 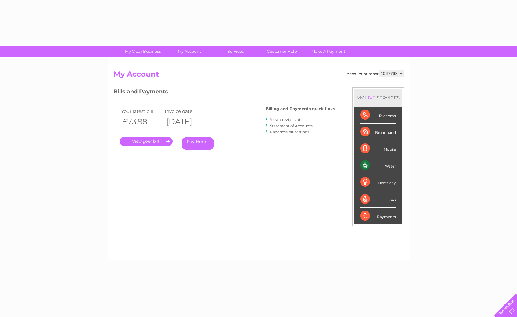 I want to click on a: View previous bills, so click(x=287, y=119).